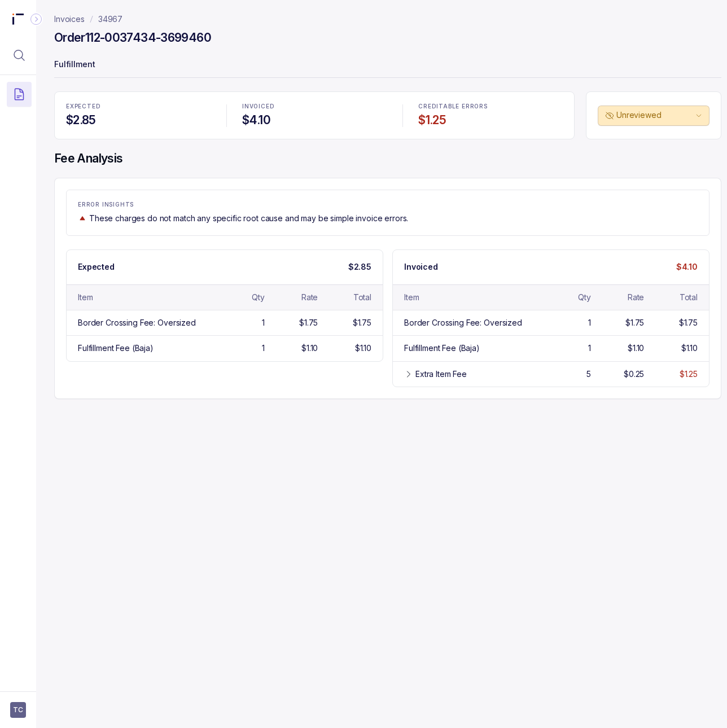 The width and height of the screenshot is (727, 728). Describe the element at coordinates (441, 375) in the screenshot. I see `div: Extra Item Fee` at that location.